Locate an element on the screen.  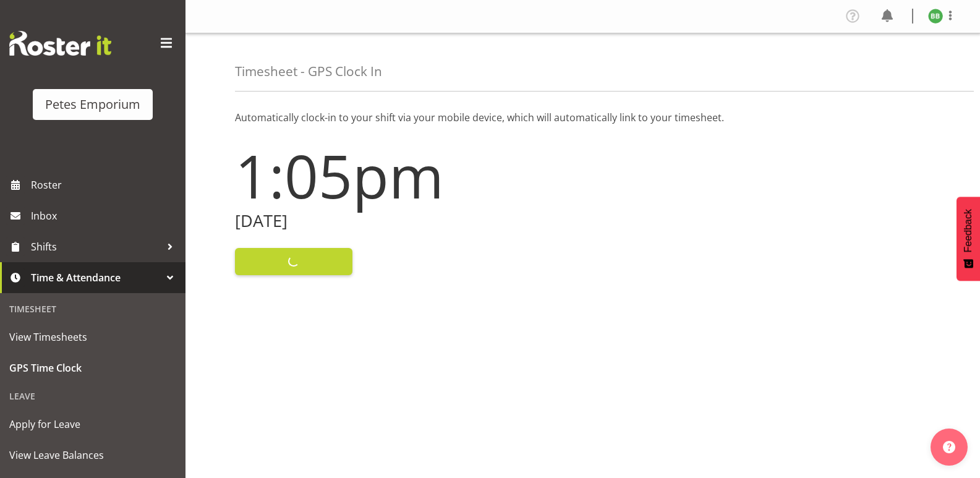
span: Apply for Leave is located at coordinates (93, 424).